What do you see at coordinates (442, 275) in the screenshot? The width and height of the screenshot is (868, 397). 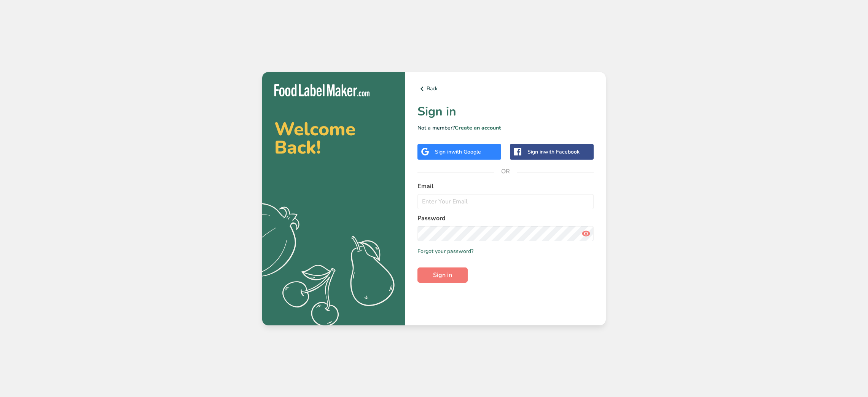 I see `span: Sign in` at bounding box center [442, 275].